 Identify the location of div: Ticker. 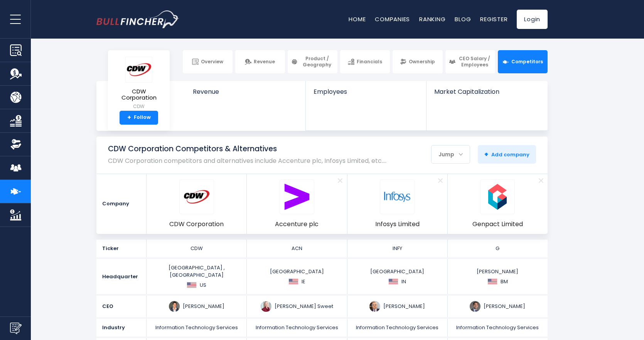
(122, 249).